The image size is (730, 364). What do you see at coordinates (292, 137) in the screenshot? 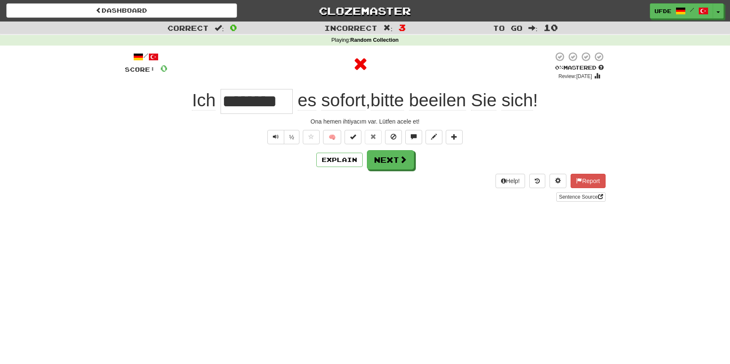
I see `button: ½` at bounding box center [292, 137].